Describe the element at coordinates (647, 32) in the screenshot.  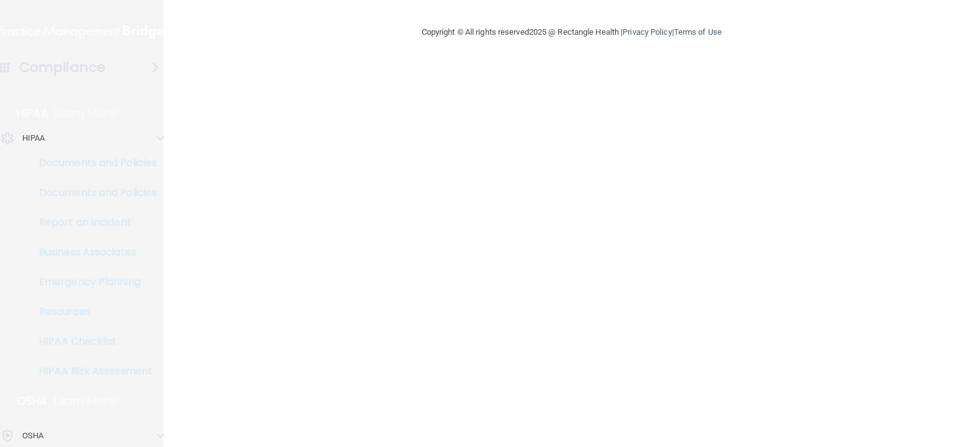
I see `a: Privacy Policy` at that location.